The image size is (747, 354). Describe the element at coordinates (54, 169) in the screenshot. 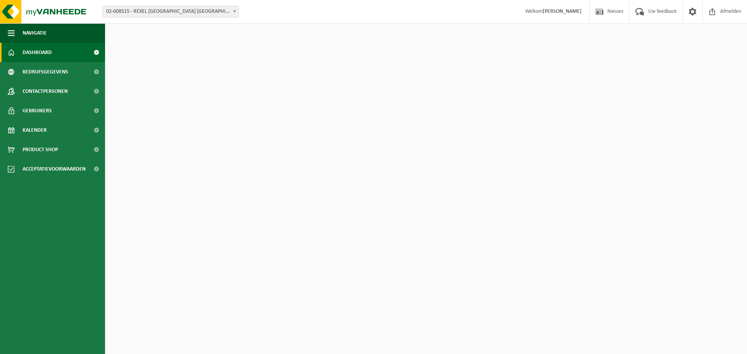

I see `span: Acceptatievoorwaarden` at that location.